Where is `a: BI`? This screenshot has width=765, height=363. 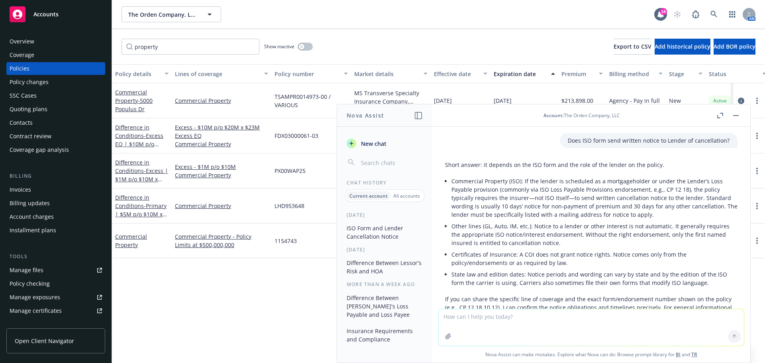
a: BI is located at coordinates (678, 354).